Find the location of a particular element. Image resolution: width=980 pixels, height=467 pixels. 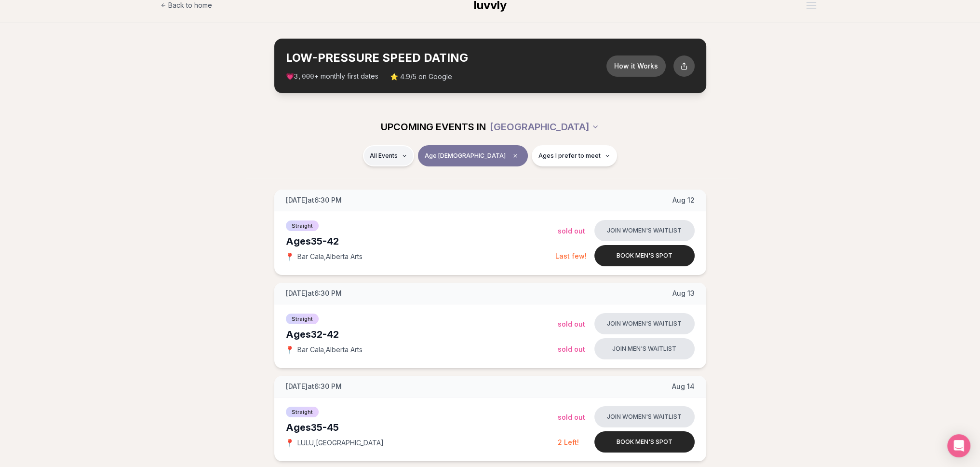

span: UPCOMING EVENTS IN is located at coordinates (433, 127).